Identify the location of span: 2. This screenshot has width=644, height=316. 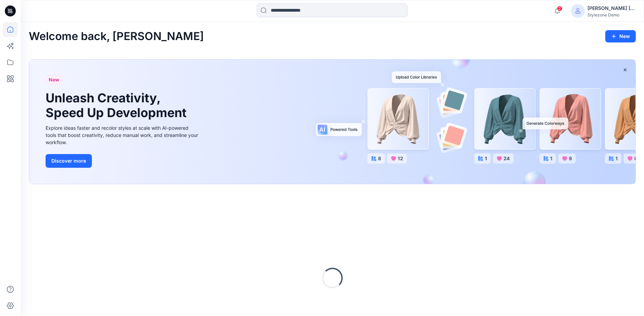
(559, 9).